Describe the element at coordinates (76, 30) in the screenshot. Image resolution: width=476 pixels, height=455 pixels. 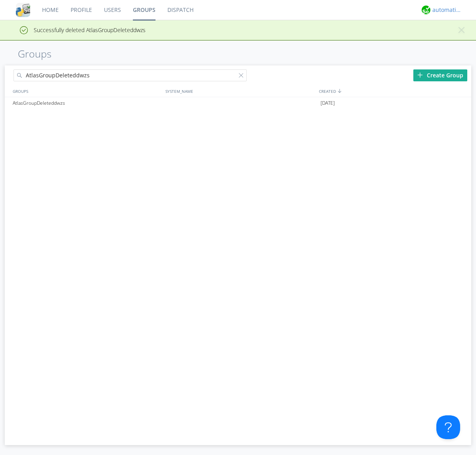
I see `span: Successfully deleted AtlasGroupDeleteddwzs` at that location.